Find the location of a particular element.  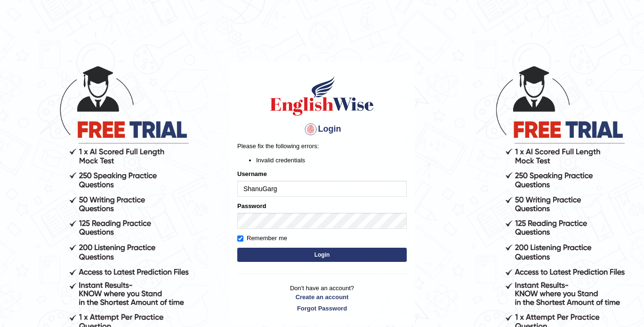

label: Password is located at coordinates (252, 205).